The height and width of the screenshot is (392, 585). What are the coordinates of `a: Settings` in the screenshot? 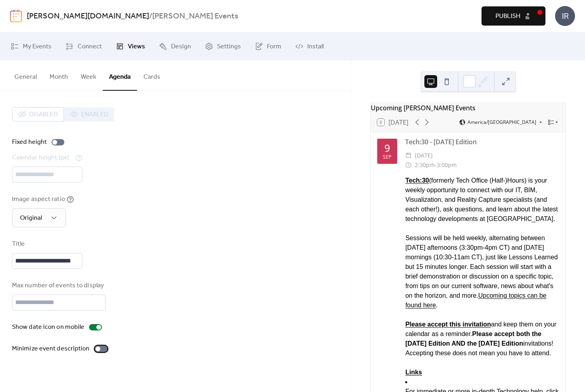 It's located at (223, 47).